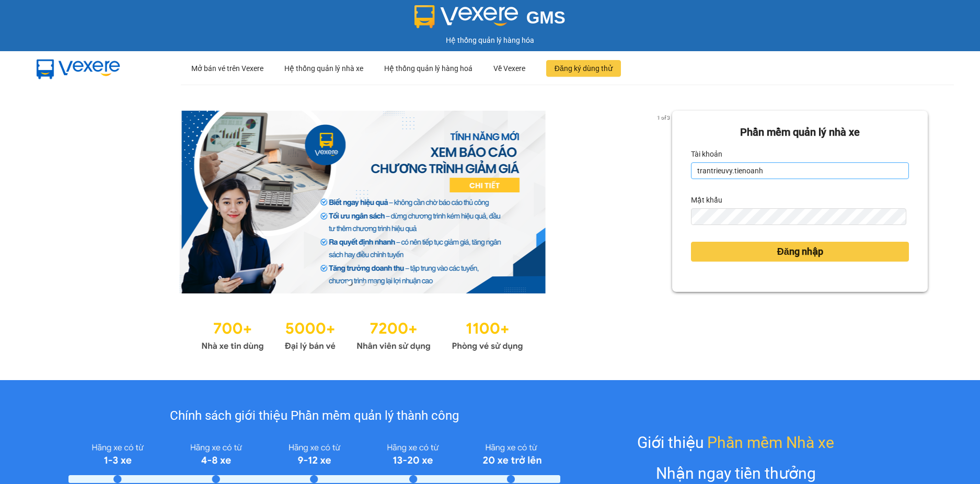 The width and height of the screenshot is (980, 484). Describe the element at coordinates (663, 118) in the screenshot. I see `p: 1 of 3` at that location.